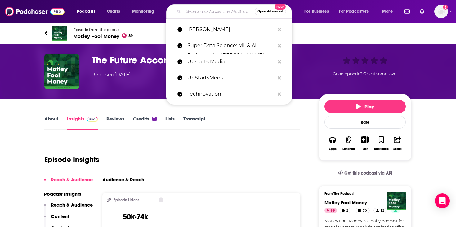  I want to click on svg: Add a profile image, so click(445, 7).